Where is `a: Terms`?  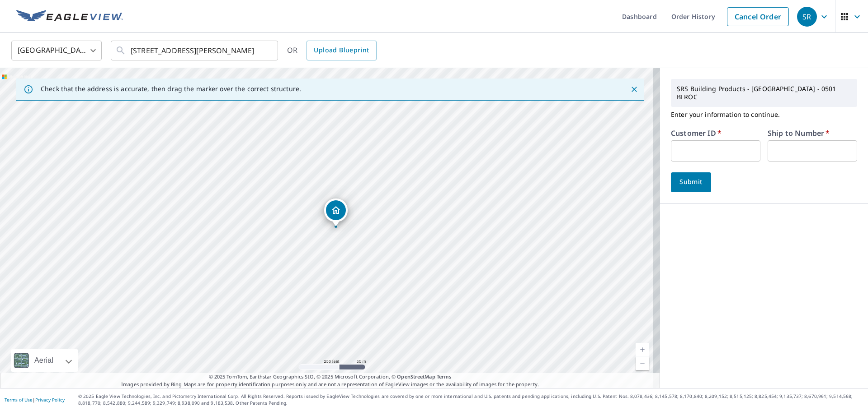 a: Terms is located at coordinates (444, 377).